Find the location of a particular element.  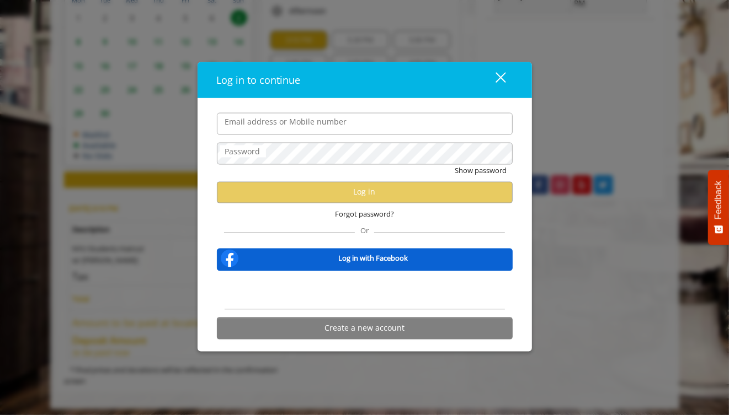

span: Feedback is located at coordinates (718, 200).